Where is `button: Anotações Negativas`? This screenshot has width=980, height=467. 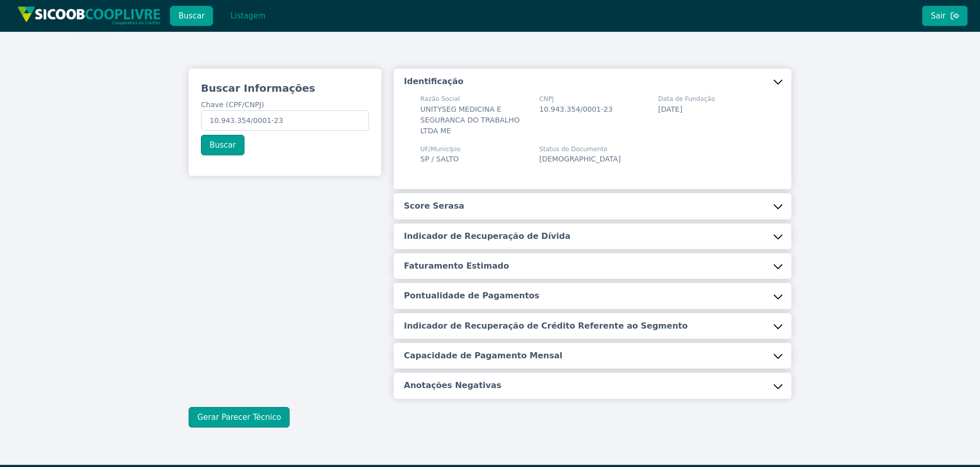 button: Anotações Negativas is located at coordinates (593, 386).